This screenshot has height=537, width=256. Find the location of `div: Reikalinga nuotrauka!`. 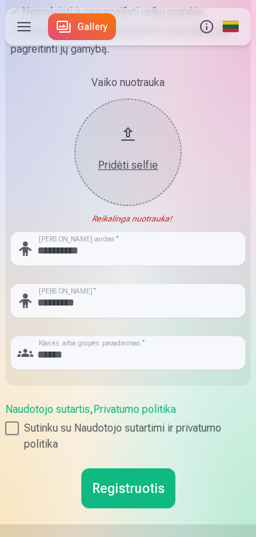

div: Reikalinga nuotrauka! is located at coordinates (128, 219).